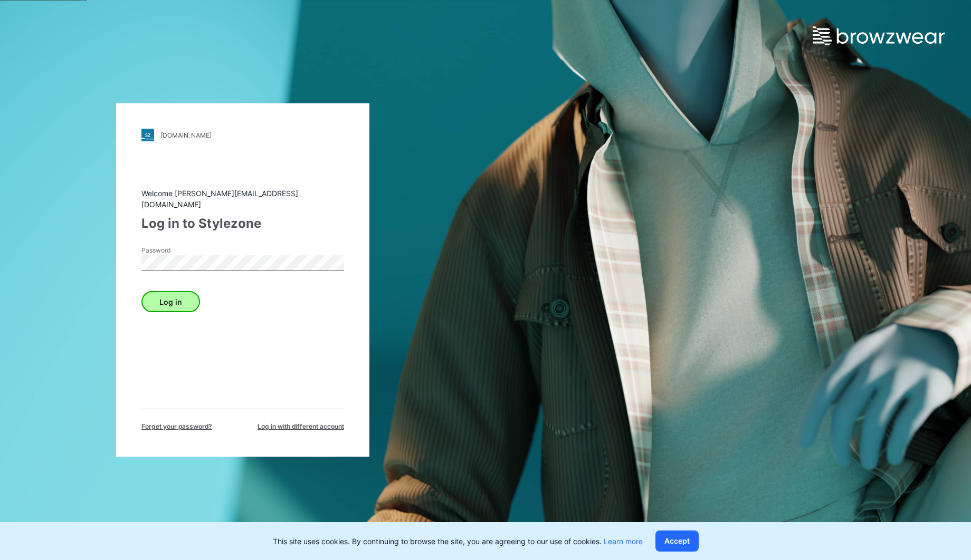  I want to click on img: stylezone-logo.562084cfcfab977791bfbf7441f1a819.svg, so click(148, 135).